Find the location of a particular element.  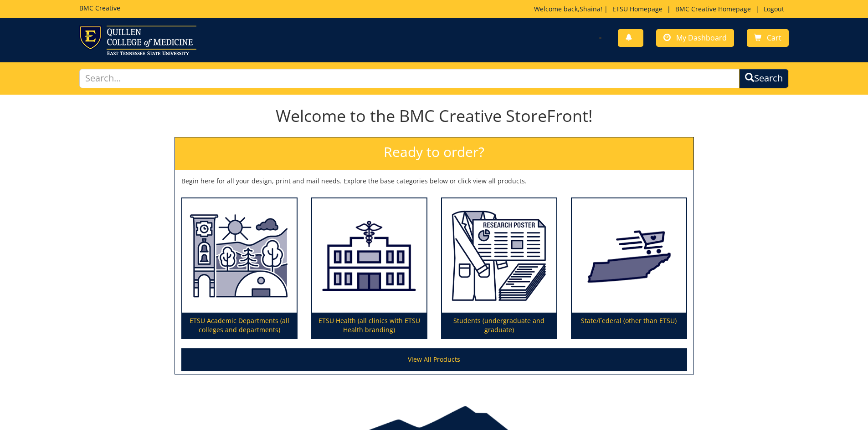

p: Begin here for all your design, print and mail needs. Explore the base categories below or click ... is located at coordinates (434, 181).